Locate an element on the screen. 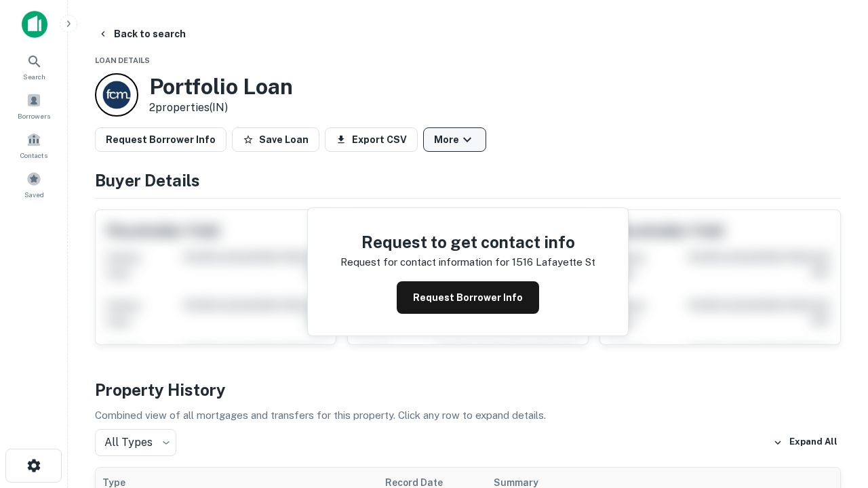  p: 1516 lafayette st is located at coordinates (554, 262).